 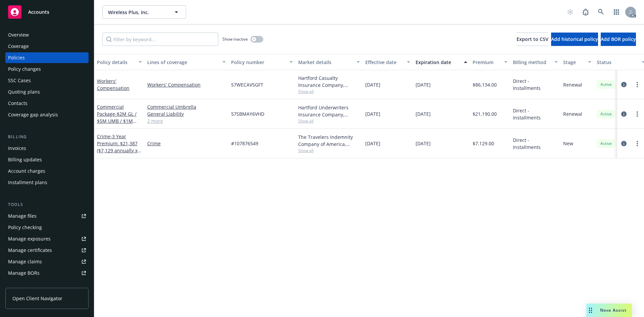 What do you see at coordinates (47, 69) in the screenshot?
I see `a: Policy changes` at bounding box center [47, 69].